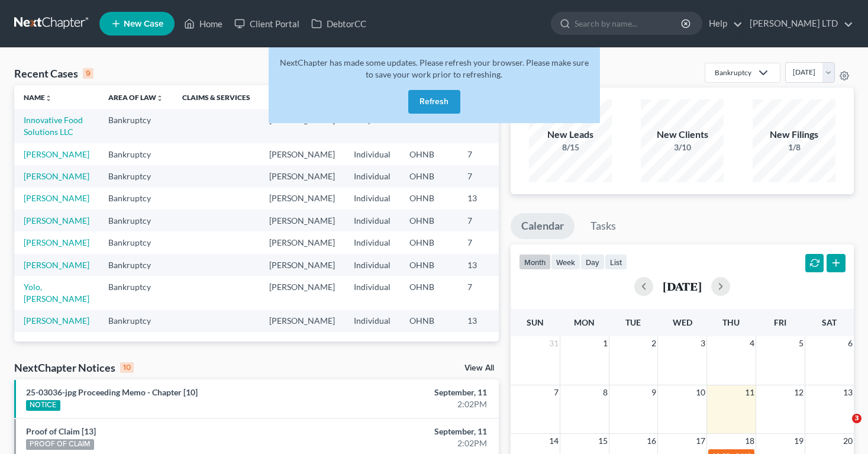  What do you see at coordinates (605, 343) in the screenshot?
I see `span: 1` at bounding box center [605, 343].